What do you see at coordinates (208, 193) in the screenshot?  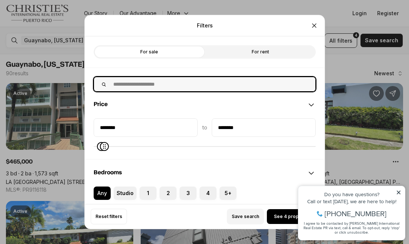 I see `label: 4` at bounding box center [208, 193].